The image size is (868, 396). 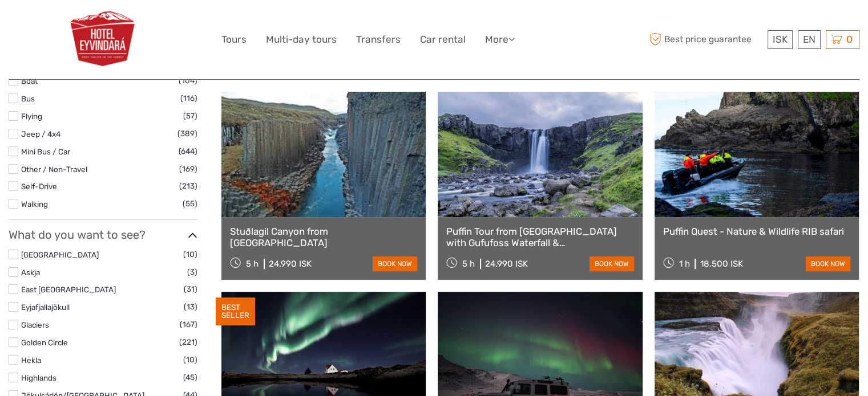 I want to click on div: 18.500 ISK, so click(x=721, y=264).